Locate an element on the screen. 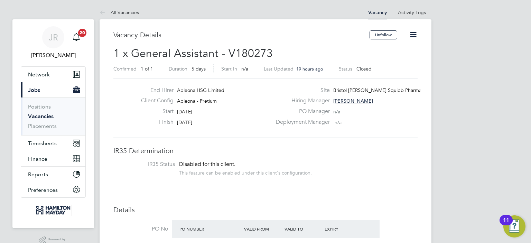 This screenshot has width=531, height=243. label: Start In is located at coordinates (229, 69).